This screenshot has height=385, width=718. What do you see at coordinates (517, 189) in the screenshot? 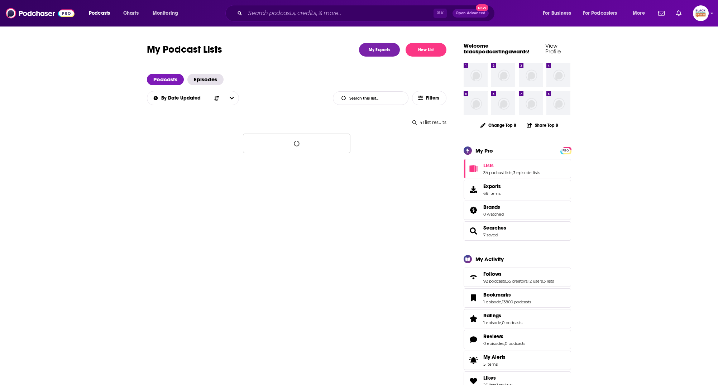
I see `a: Exports` at bounding box center [517, 189].